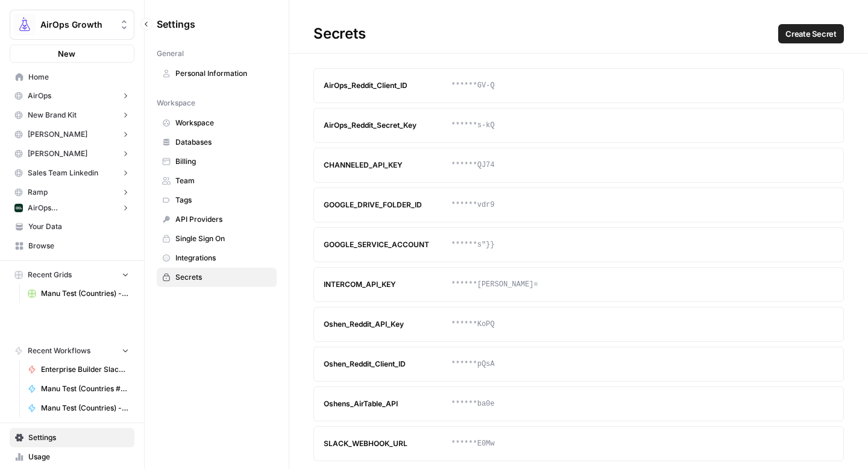 This screenshot has width=868, height=469. What do you see at coordinates (388, 165) in the screenshot?
I see `div: CHANNELED_API_KEY` at bounding box center [388, 165].